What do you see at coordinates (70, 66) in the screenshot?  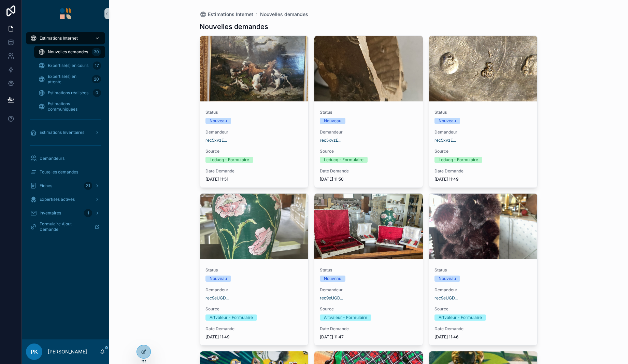 I see `a: Expertise(s) en cours17` at bounding box center [70, 66].